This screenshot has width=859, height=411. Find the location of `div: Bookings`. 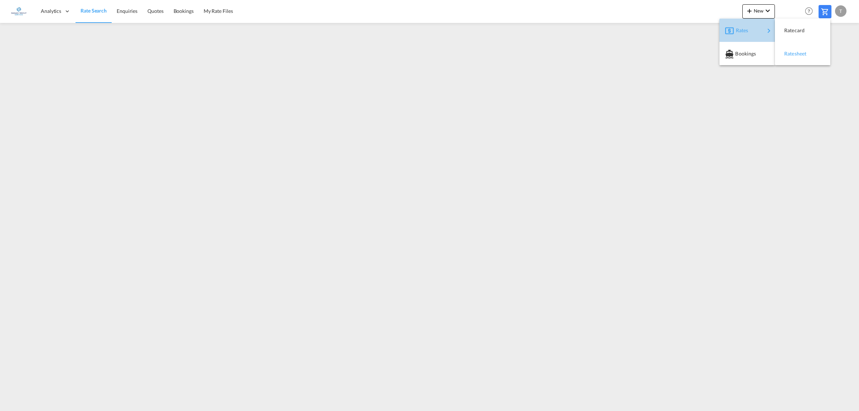

div: Bookings is located at coordinates (747, 54).